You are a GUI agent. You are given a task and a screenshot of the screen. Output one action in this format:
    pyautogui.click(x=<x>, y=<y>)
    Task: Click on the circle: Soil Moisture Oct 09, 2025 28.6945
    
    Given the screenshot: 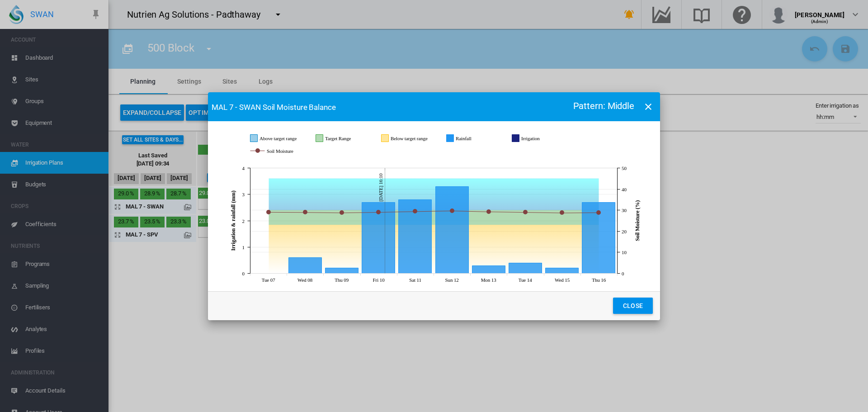 What is the action you would take?
    pyautogui.click(x=342, y=212)
    